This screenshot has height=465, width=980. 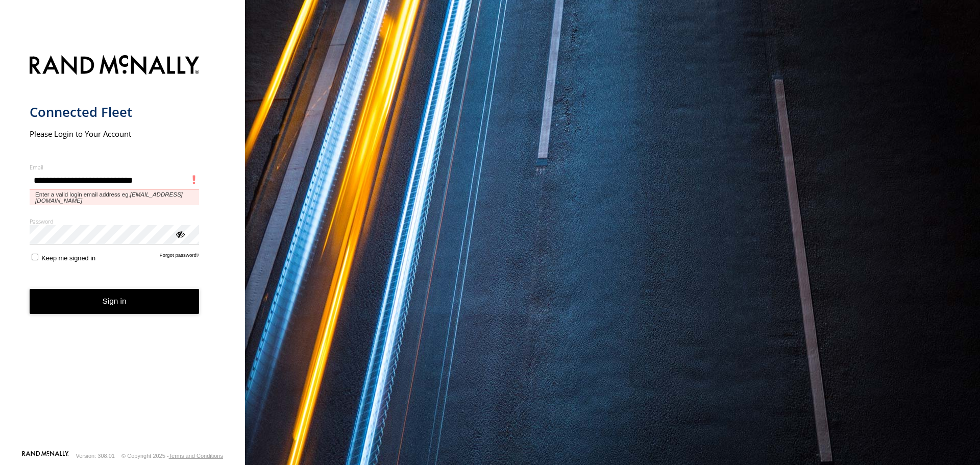 What do you see at coordinates (122, 249) in the screenshot?
I see `form: main` at bounding box center [122, 249].